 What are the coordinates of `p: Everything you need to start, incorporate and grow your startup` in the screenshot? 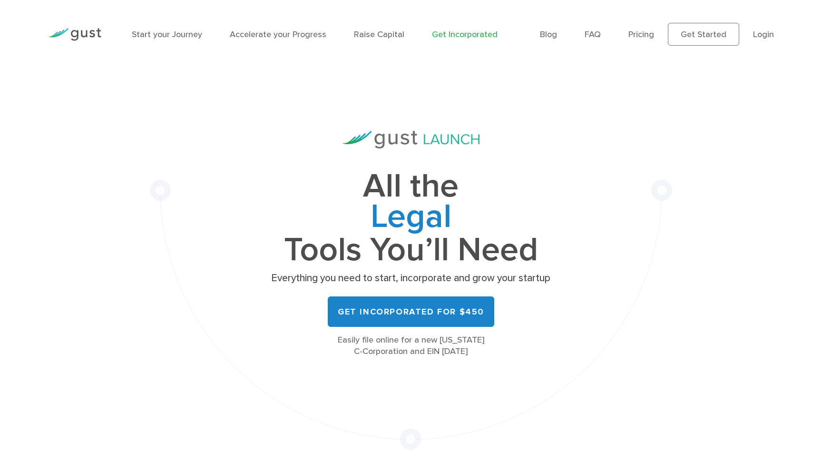 It's located at (411, 278).